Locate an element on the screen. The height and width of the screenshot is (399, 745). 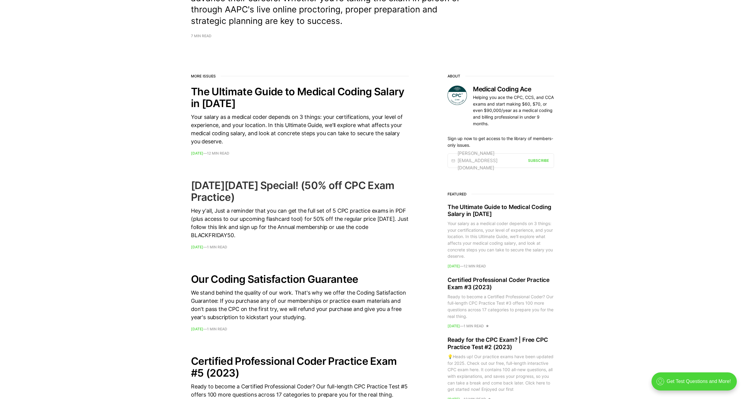
p: Helping you ace the CPC, CCS, and CCA exams and start making $60, $70, or even $90,000/year as a ... is located at coordinates (513, 110).